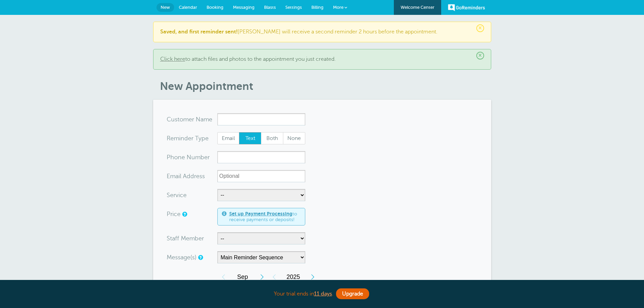 Image resolution: width=644 pixels, height=308 pixels. I want to click on span: September, so click(243, 277).